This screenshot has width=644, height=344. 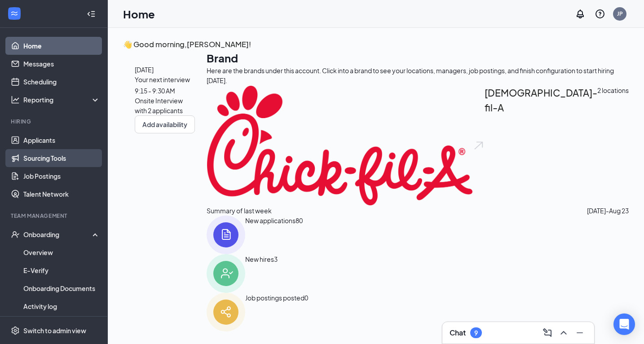 I want to click on a: Activity log, so click(x=61, y=307).